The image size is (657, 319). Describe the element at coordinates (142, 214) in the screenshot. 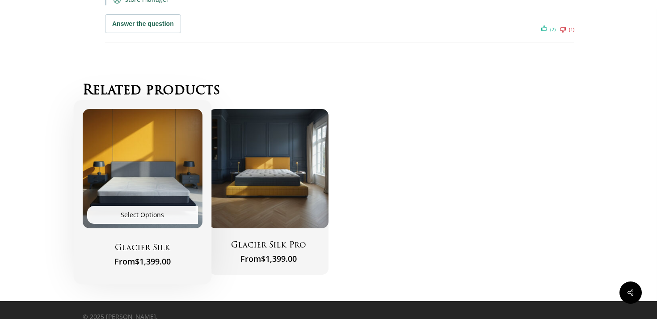

I see `span: Select options` at that location.